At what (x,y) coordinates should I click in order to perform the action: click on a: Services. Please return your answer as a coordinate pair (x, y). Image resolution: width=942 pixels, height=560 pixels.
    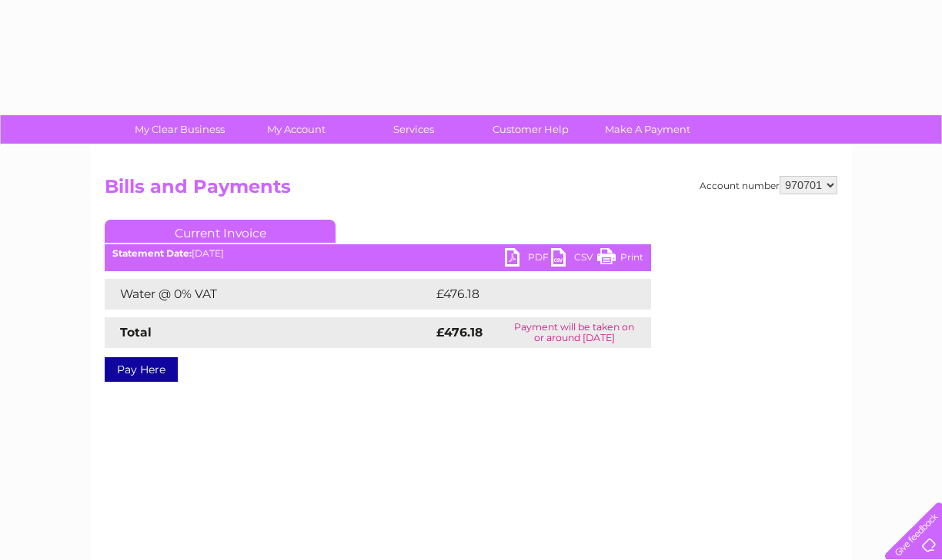
    Looking at the image, I should click on (413, 129).